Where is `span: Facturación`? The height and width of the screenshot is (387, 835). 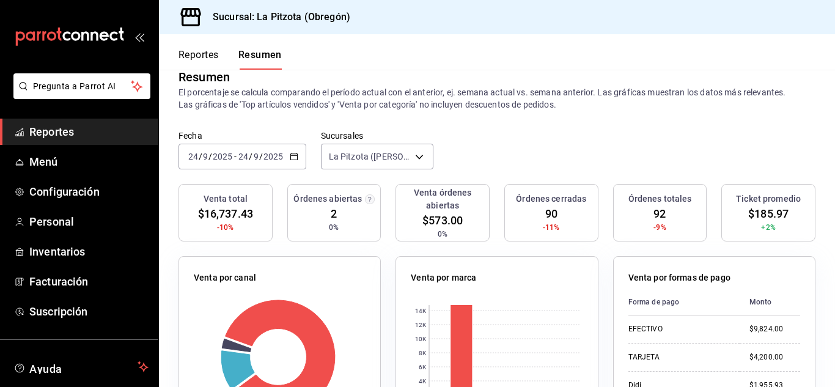 span: Facturación is located at coordinates (89, 281).